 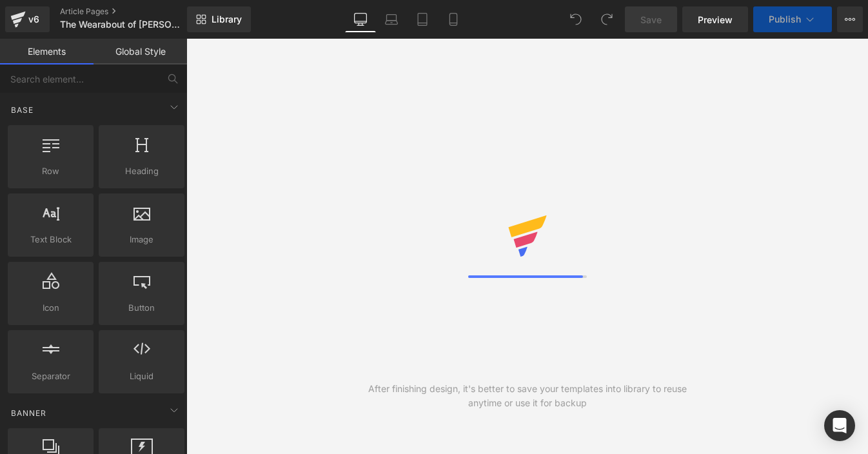 I want to click on span: Base, so click(x=22, y=110).